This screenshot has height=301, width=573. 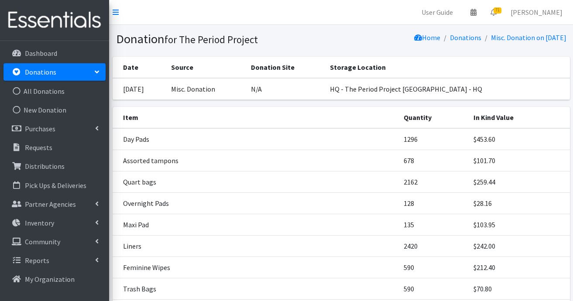 I want to click on td: Maxi Pad, so click(x=255, y=224).